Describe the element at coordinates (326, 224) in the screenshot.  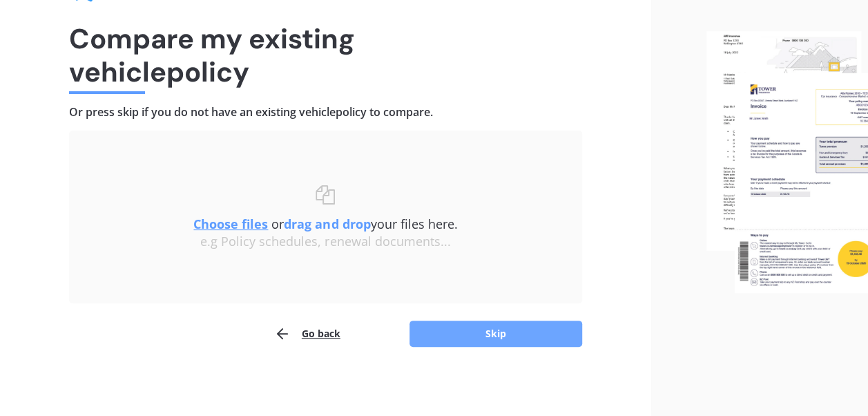
I see `b: drag and drop` at that location.